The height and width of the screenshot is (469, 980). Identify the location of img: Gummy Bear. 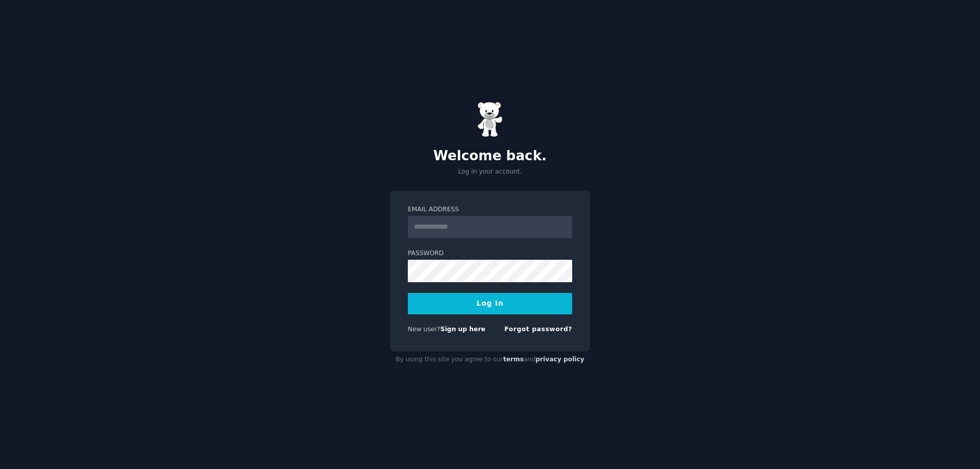
(490, 120).